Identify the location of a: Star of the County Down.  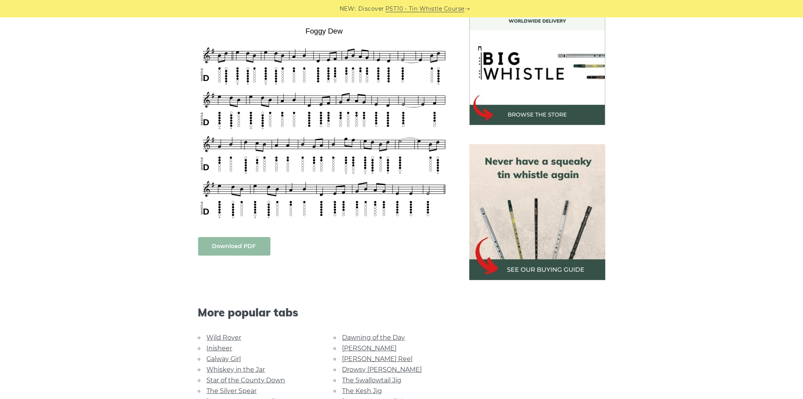
(246, 380).